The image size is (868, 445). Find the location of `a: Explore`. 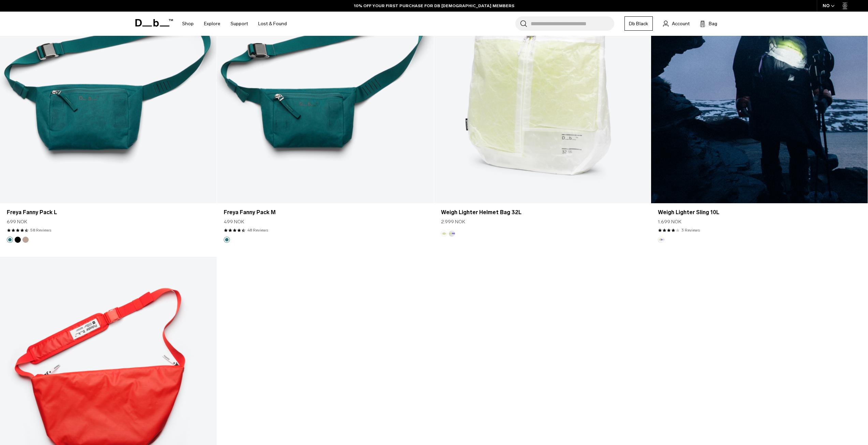

a: Explore is located at coordinates (212, 23).